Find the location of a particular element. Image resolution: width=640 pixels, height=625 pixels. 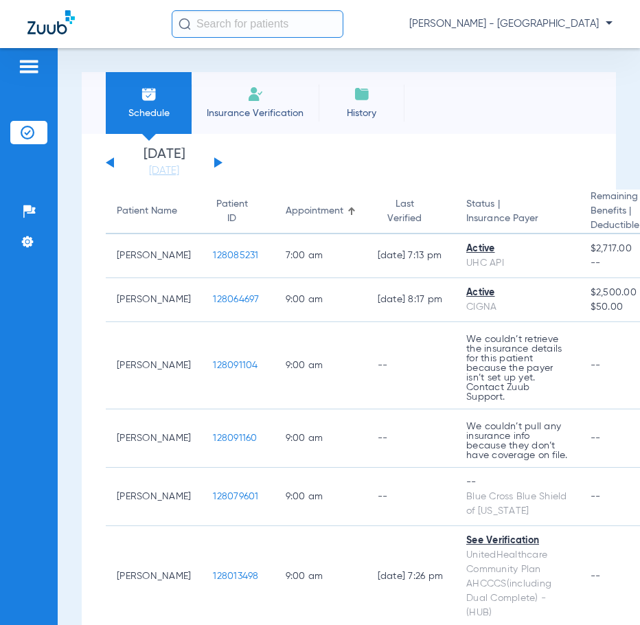

p: We couldn’t pull any insurance info because they don’t have coverage on file. is located at coordinates (517, 441).